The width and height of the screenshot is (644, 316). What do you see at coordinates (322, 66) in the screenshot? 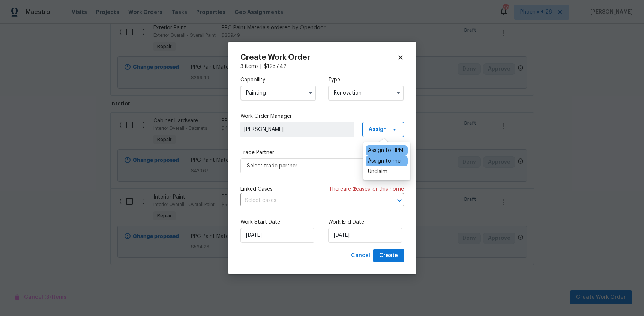
I see `div: 3 items |` at bounding box center [322, 66].